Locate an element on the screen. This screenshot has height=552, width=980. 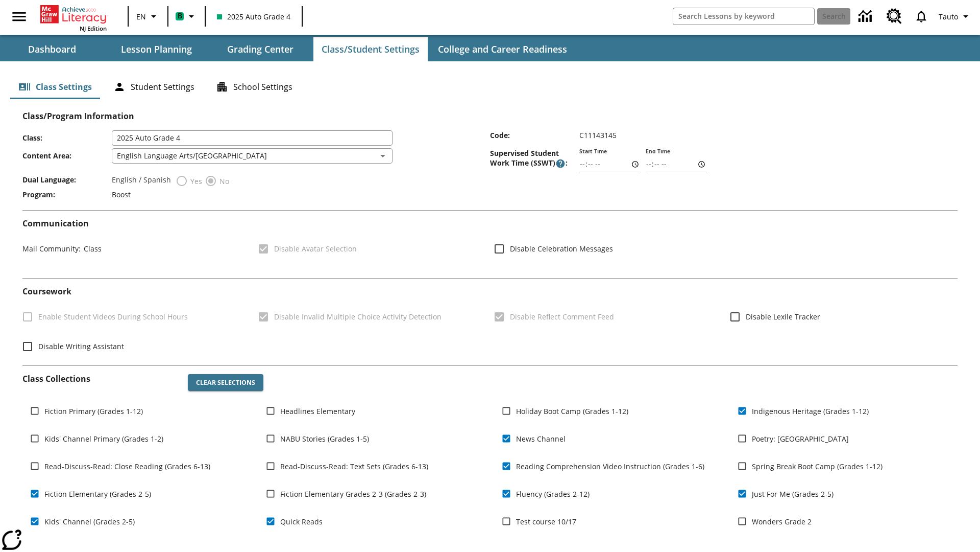
span: Fiction Elementary (Grades 2-5) is located at coordinates (97, 494).